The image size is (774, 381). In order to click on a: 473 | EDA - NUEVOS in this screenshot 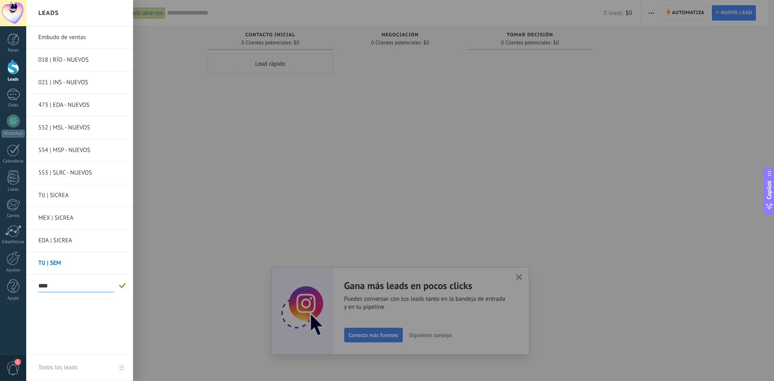, I will do `click(81, 105)`.